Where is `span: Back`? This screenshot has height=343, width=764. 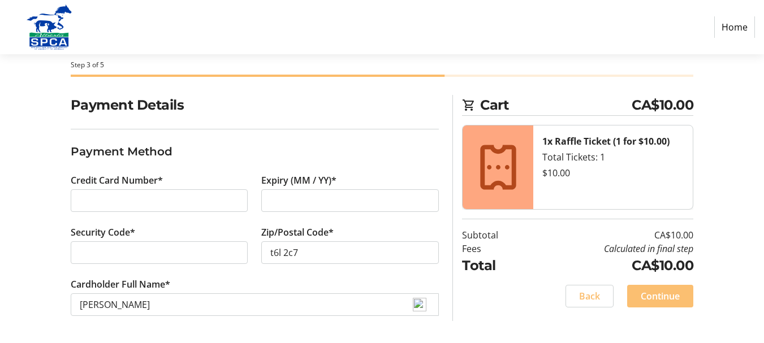
span: Back is located at coordinates (590, 297).